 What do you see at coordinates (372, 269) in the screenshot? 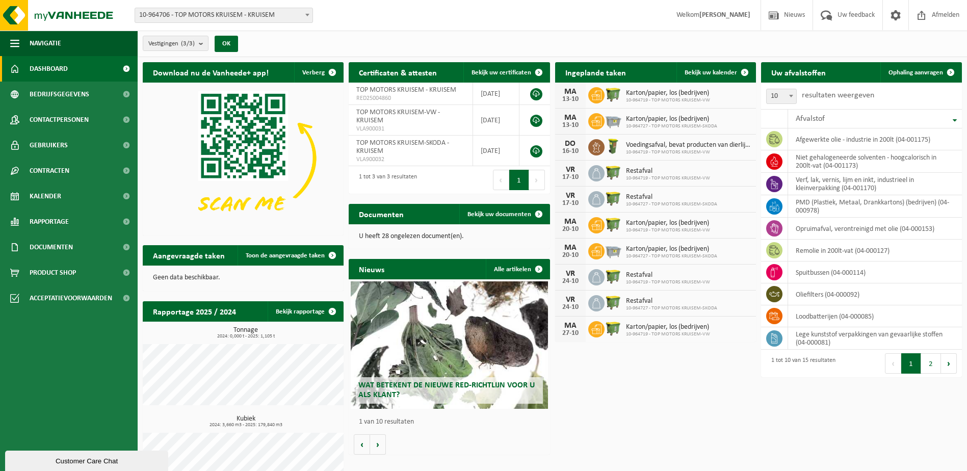
I see `h2: Nieuws` at bounding box center [372, 269].